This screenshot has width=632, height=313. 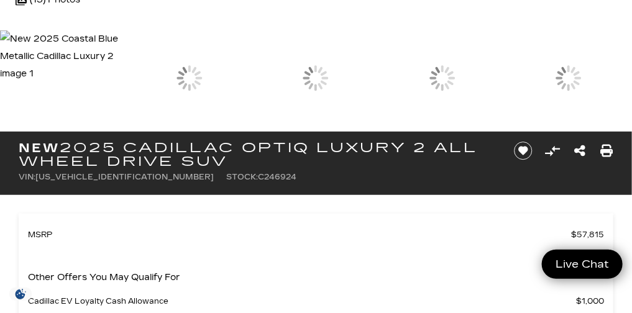 What do you see at coordinates (39, 148) in the screenshot?
I see `strong: New` at bounding box center [39, 148].